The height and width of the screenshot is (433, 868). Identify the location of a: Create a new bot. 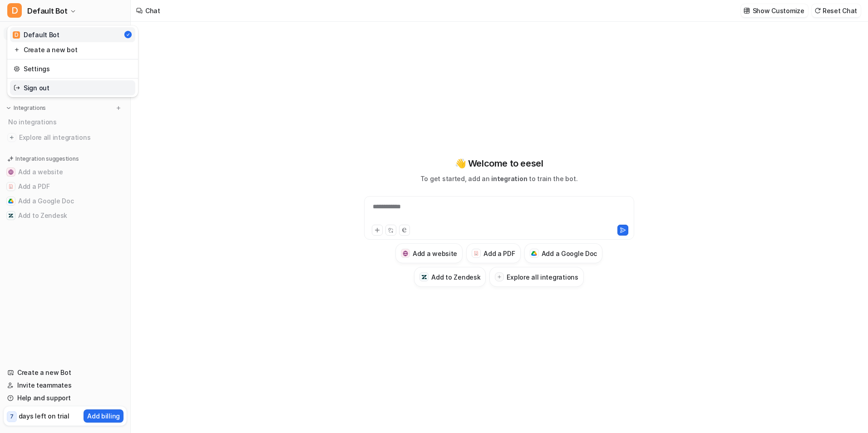
(73, 49).